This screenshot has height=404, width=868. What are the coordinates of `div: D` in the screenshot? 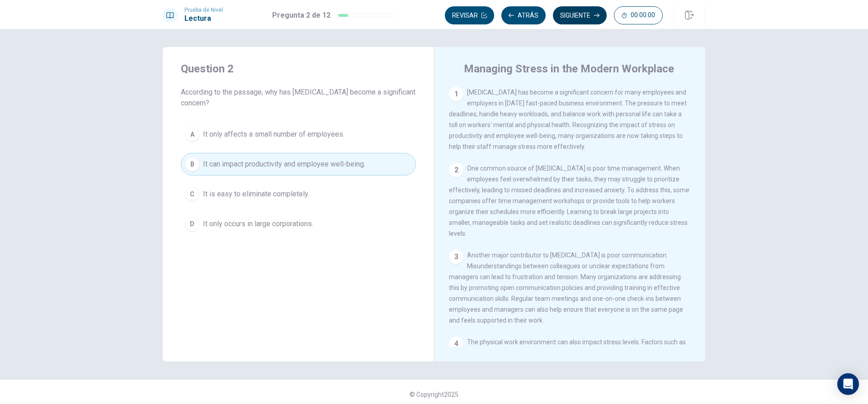 It's located at (192, 224).